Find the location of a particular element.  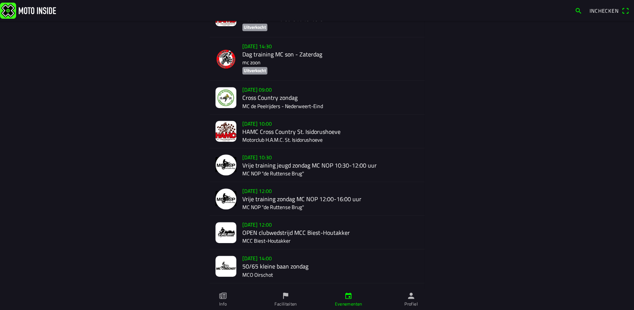

img: EvUvFkHRCjUaanpzsrlNBQ29kRy5JbMqXp5WfhK8.jpeg is located at coordinates (226, 131).